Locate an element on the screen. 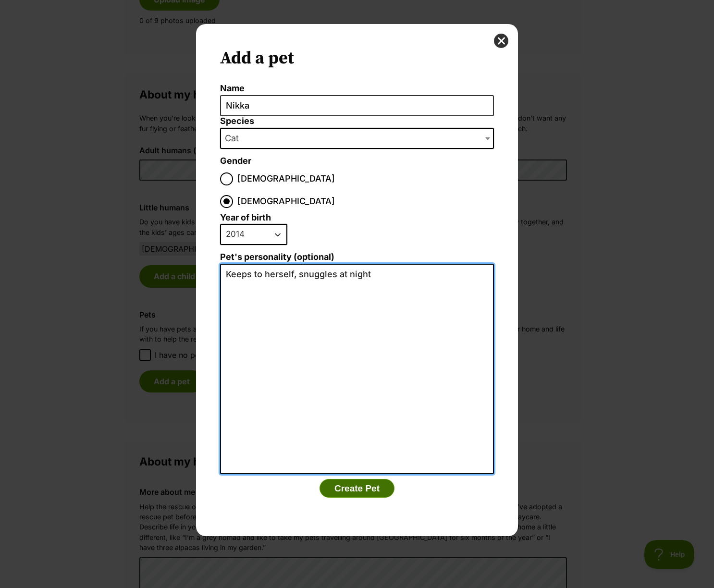 This screenshot has height=588, width=714. label: Species is located at coordinates (357, 121).